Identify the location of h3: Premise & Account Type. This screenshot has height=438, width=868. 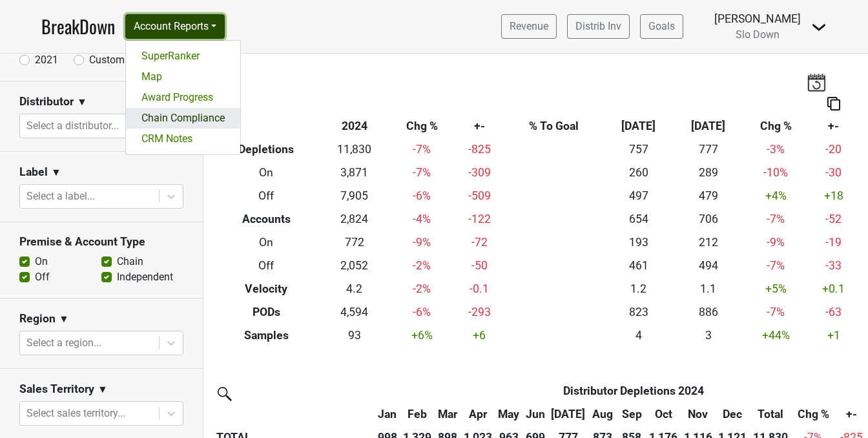
(102, 241).